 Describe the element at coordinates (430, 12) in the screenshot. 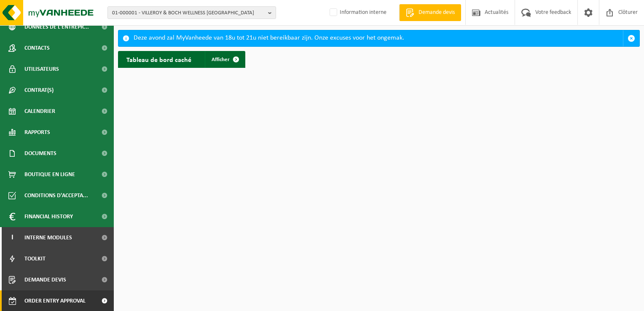

I see `a: Demande devis` at that location.